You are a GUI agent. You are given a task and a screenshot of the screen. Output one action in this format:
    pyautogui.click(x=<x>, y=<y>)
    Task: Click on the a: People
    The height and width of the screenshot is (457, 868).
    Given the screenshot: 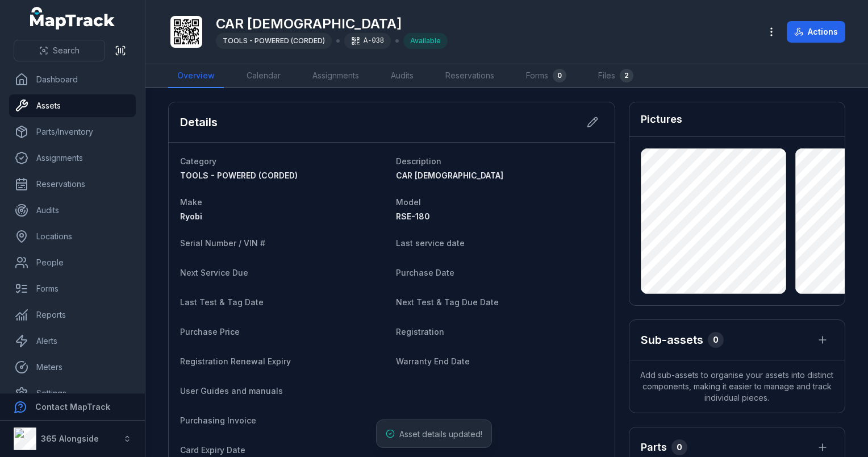 What is the action you would take?
    pyautogui.click(x=72, y=263)
    